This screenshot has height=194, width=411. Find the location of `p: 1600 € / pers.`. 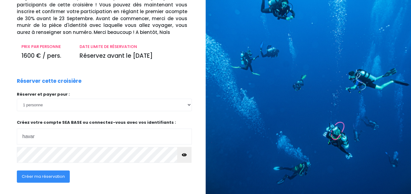

p: 1600 € / pers. is located at coordinates (46, 56).